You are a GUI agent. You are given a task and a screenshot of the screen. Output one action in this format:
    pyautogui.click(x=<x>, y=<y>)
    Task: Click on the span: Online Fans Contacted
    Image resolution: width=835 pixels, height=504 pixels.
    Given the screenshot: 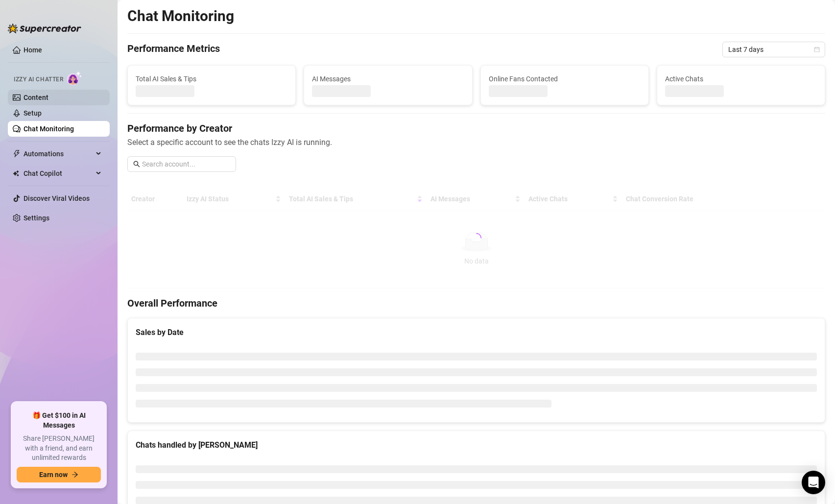 What is the action you would take?
    pyautogui.click(x=564, y=79)
    